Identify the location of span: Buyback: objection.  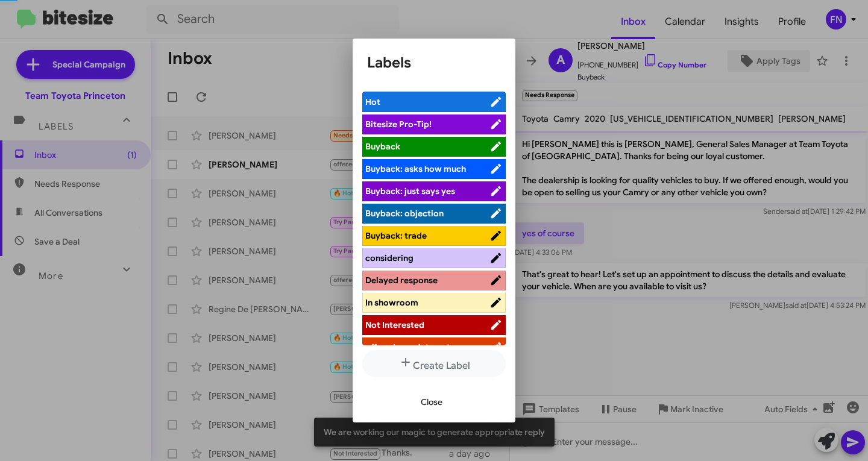
(405, 213).